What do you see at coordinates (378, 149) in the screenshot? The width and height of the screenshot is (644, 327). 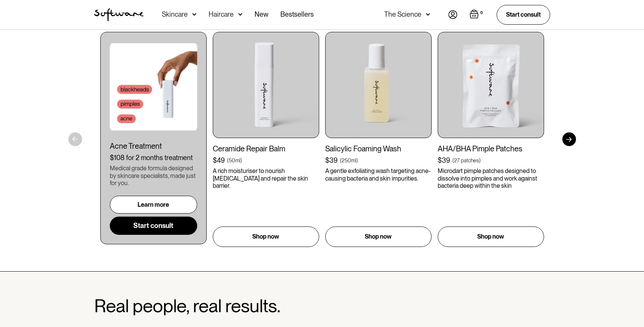 I see `div: Salicylic Foaming Wash` at bounding box center [378, 149].